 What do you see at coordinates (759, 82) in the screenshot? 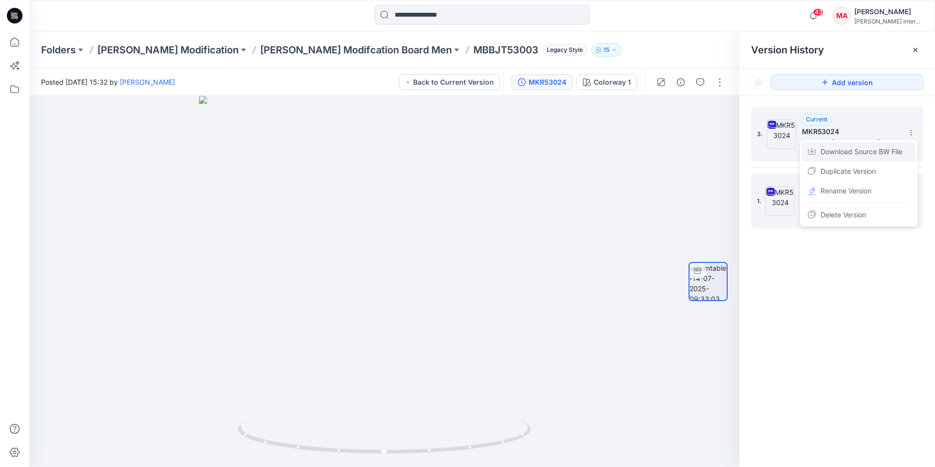
I see `button: Show Hidden Versions` at bounding box center [759, 82].